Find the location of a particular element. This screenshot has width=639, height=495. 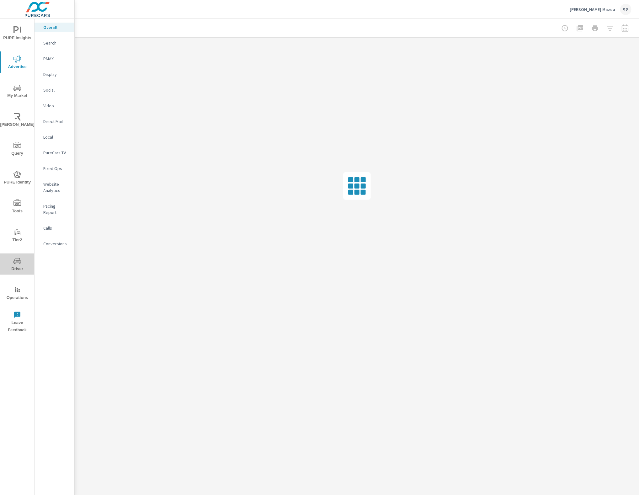

p: Social is located at coordinates (56, 90).